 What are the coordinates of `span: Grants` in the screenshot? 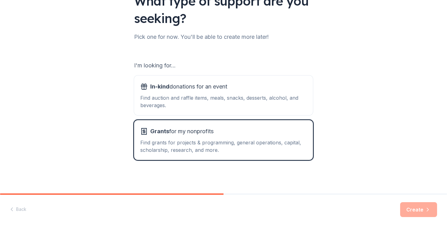 It's located at (160, 131).